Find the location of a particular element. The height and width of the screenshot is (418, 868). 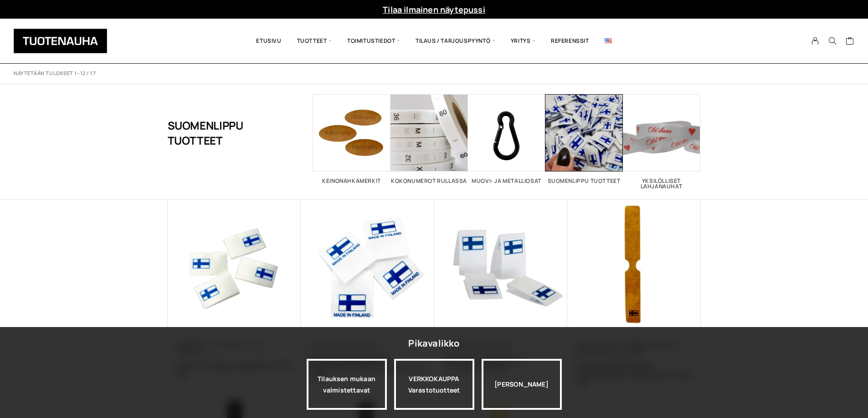

p: Näytetään tulokset 1–12 / 17 is located at coordinates (54, 73).